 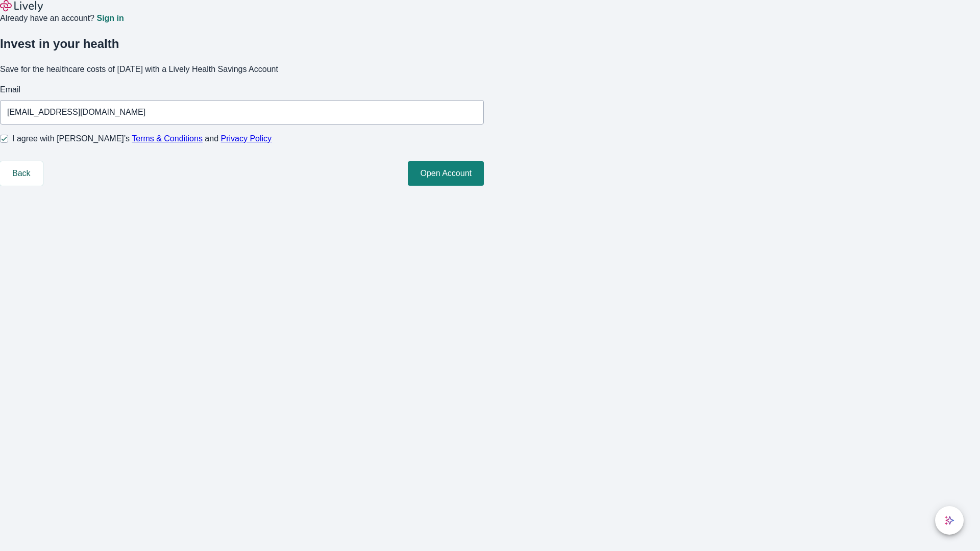 What do you see at coordinates (950, 520) in the screenshot?
I see `button: chat` at bounding box center [950, 520].